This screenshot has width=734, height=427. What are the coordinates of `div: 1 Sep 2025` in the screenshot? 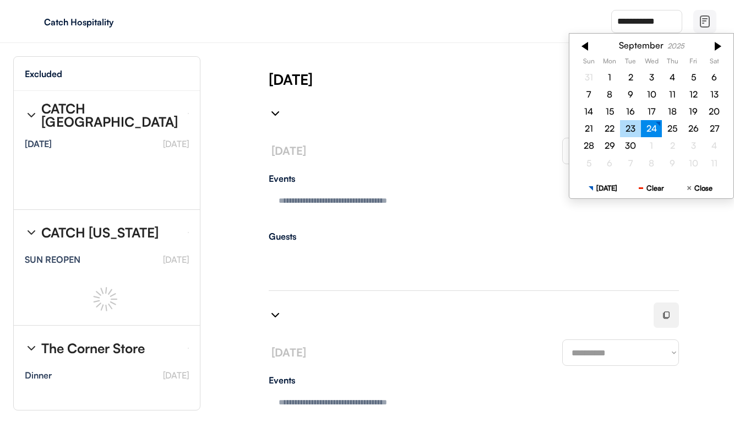 It's located at (609, 77).